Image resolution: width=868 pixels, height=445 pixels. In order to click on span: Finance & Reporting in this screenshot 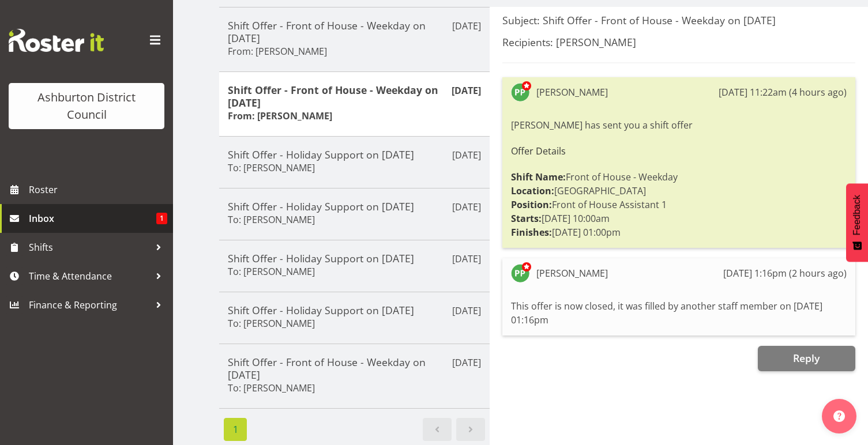, I will do `click(89, 305)`.